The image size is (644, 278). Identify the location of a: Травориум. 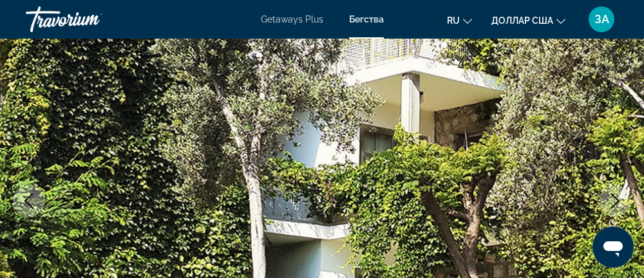
(90, 20).